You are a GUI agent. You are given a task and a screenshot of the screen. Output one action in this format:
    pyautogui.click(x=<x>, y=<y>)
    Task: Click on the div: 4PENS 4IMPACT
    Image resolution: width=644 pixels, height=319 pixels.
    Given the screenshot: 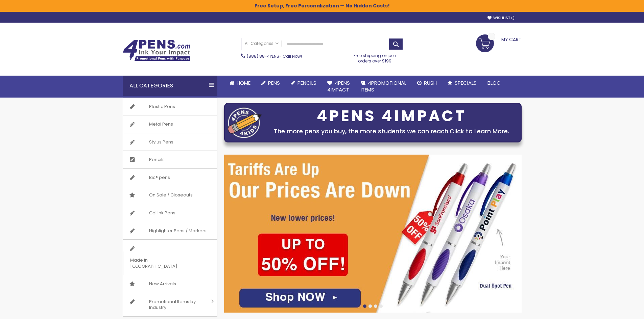 What is the action you would take?
    pyautogui.click(x=391, y=116)
    